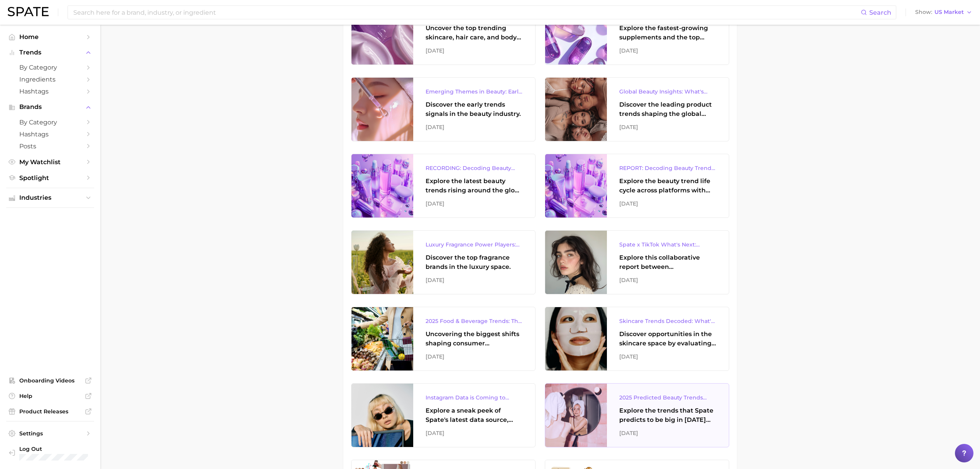 The height and width of the screenshot is (469, 980). I want to click on div: Explore the fastest-growing supplements and the top wellness concerns driving consumer demand, so click(668, 33).